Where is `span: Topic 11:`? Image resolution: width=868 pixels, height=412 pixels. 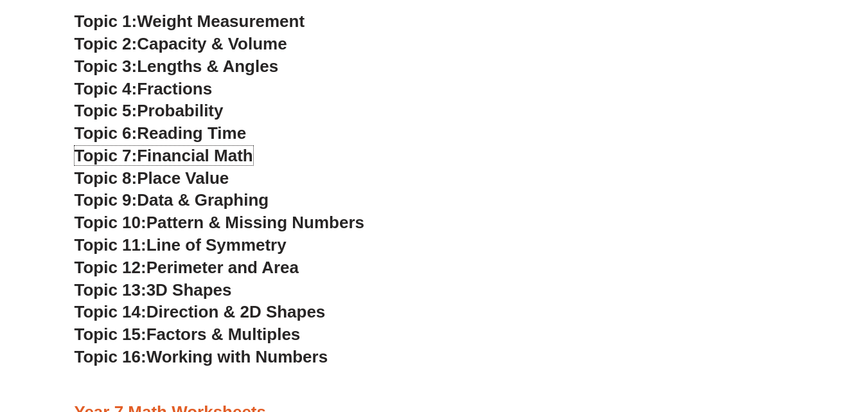
span: Topic 11: is located at coordinates (110, 245).